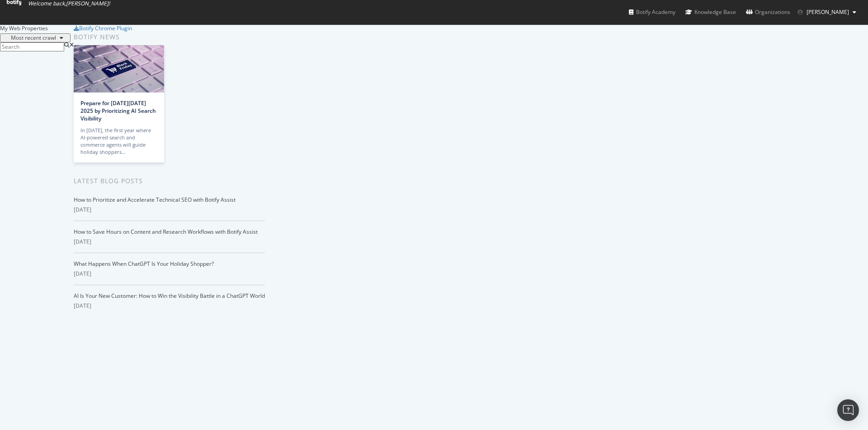 The width and height of the screenshot is (868, 430). Describe the element at coordinates (119, 68) in the screenshot. I see `img: Prepare for Black Friday 2025 by Prioritizing AI Search Visibility` at that location.